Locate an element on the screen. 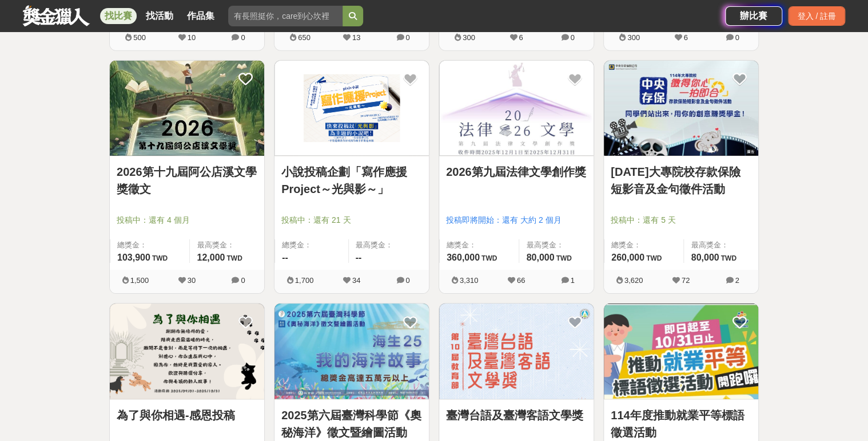  span: 34 is located at coordinates (356, 280).